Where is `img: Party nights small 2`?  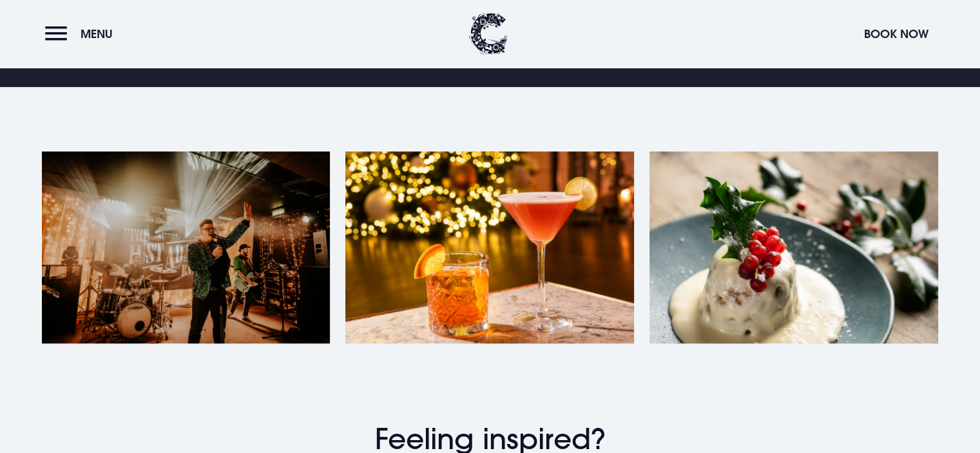 img: Party nights small 2 is located at coordinates (490, 248).